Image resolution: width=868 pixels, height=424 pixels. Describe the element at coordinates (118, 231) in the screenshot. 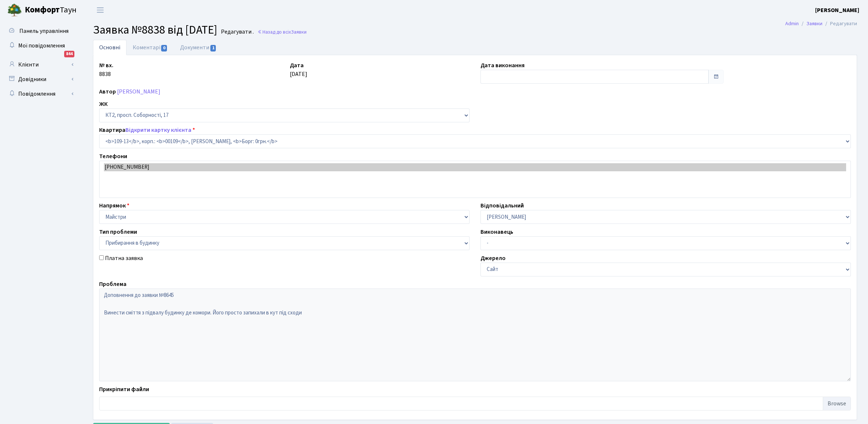

I see `label: Тип проблеми` at that location.